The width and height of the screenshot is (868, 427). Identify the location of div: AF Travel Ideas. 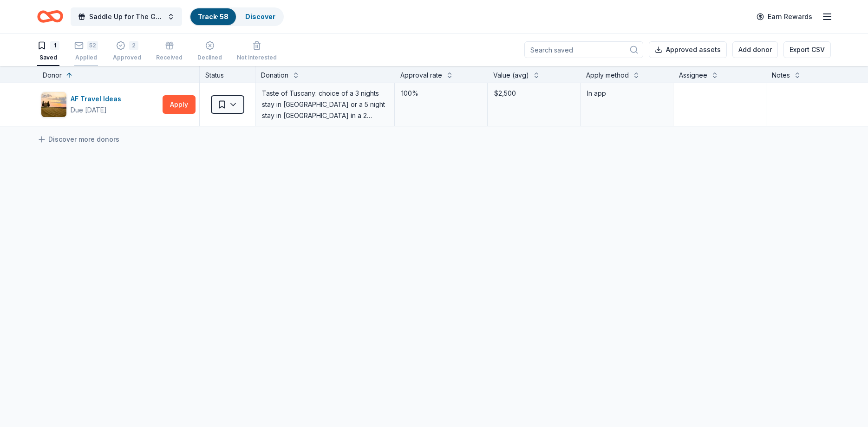
(98, 99).